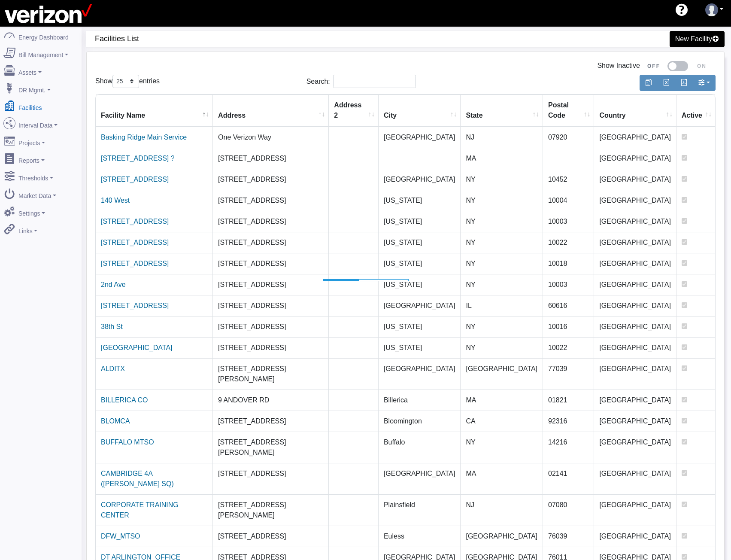 This screenshot has height=560, width=731. Describe the element at coordinates (420, 110) in the screenshot. I see `th: City : activate to sort column ascending` at that location.